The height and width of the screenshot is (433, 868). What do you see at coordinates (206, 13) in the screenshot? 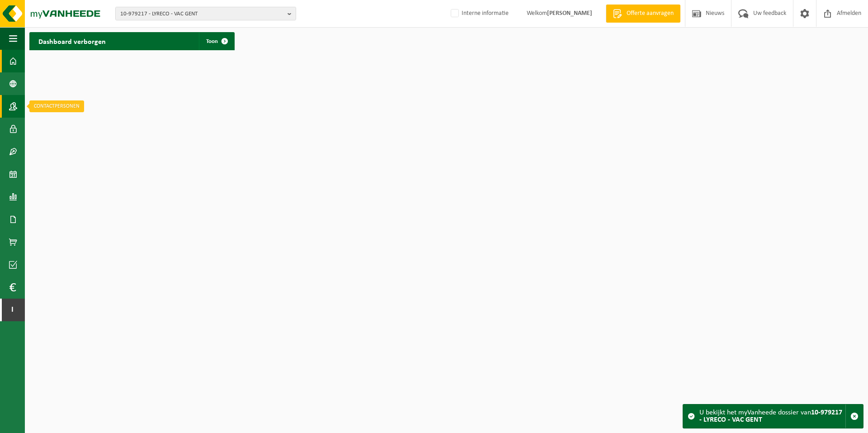
I see `button: 10-979217 - LYRECO - VAC GENT` at bounding box center [206, 13].